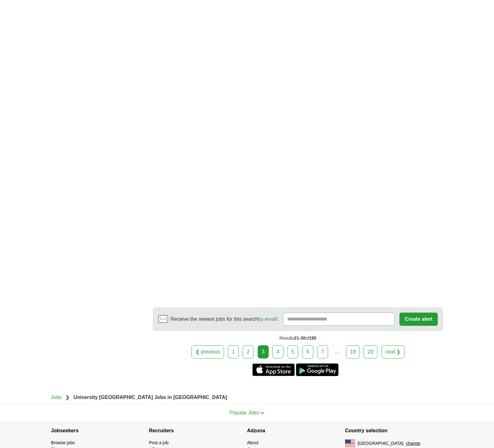  What do you see at coordinates (208, 352) in the screenshot?
I see `a: ❮ previous` at bounding box center [208, 352].